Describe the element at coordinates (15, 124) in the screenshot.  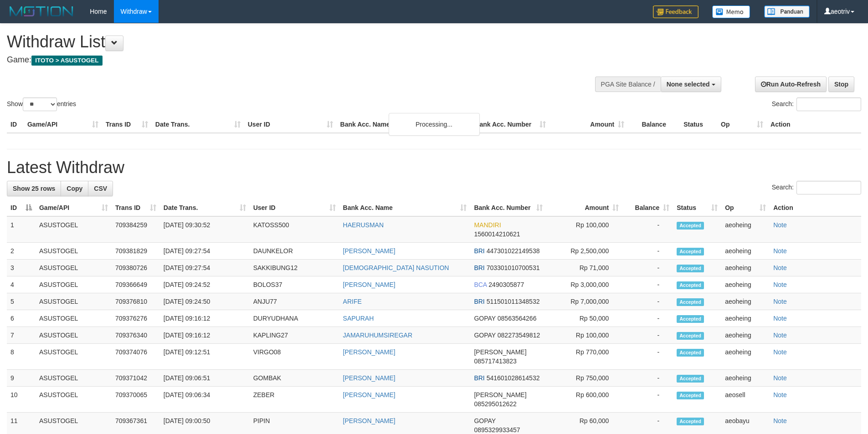
I see `th: ID` at that location.